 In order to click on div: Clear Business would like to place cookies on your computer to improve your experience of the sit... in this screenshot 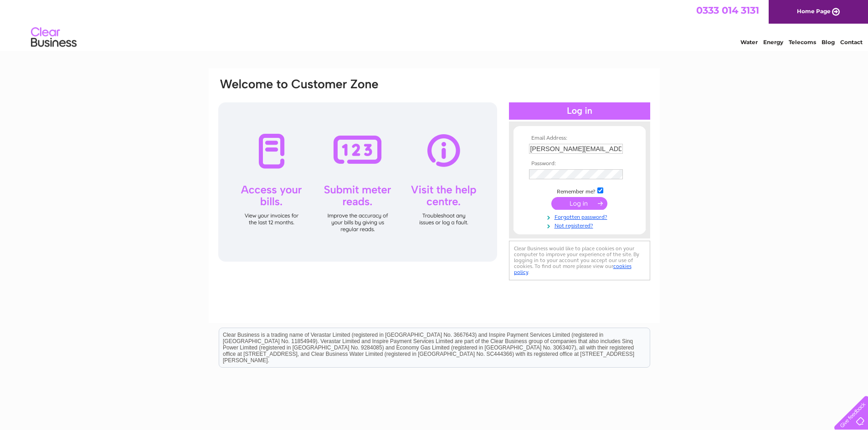, I will do `click(580, 261)`.